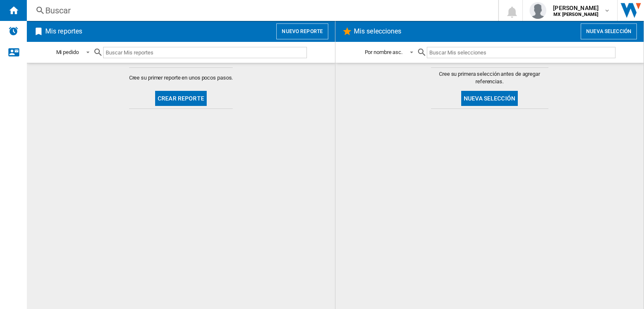 This screenshot has height=309, width=644. What do you see at coordinates (205, 53) in the screenshot?
I see `input: Buscar Mis reportes` at bounding box center [205, 53].